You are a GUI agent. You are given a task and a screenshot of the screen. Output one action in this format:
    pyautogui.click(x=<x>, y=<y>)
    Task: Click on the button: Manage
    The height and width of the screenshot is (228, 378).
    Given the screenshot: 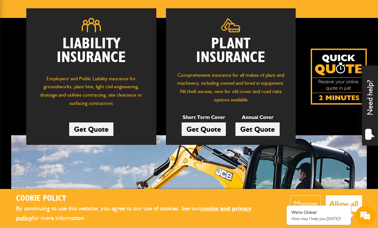 What is the action you would take?
    pyautogui.click(x=306, y=204)
    